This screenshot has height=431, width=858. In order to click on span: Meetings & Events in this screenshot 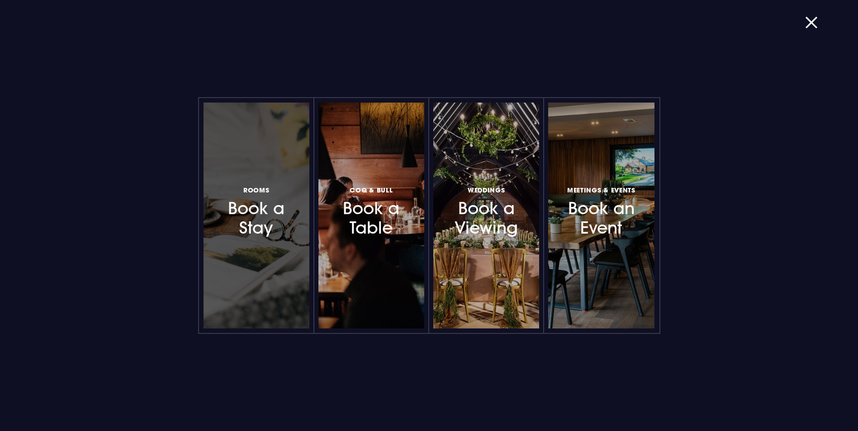, I will do `click(601, 190)`.